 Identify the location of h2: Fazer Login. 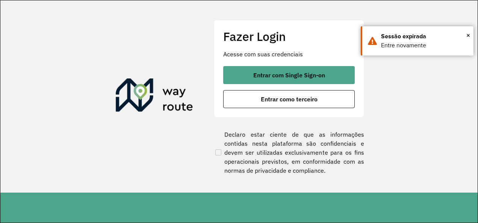
(289, 36).